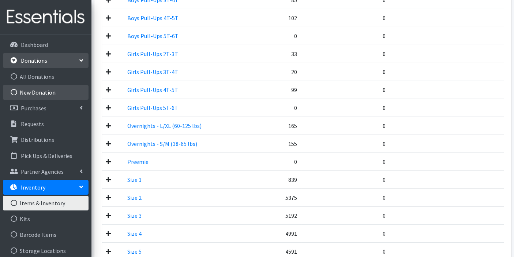  I want to click on a: All Donations, so click(46, 77).